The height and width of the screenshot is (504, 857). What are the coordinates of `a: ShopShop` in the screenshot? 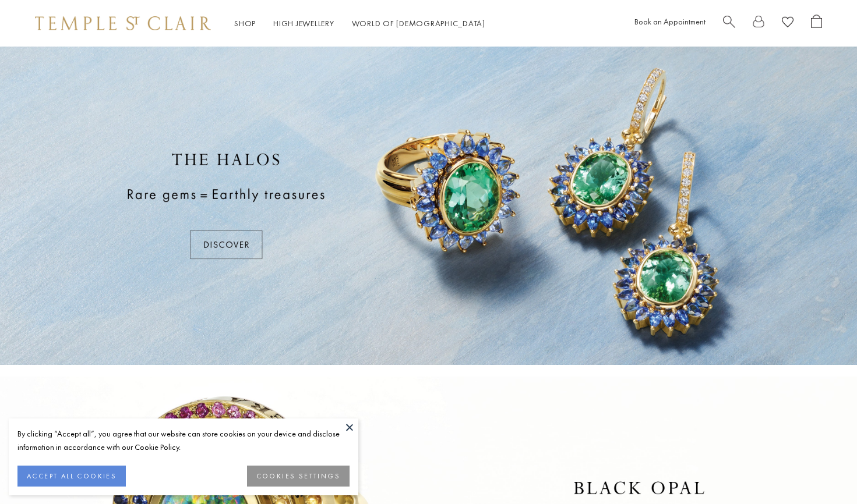 It's located at (245, 23).